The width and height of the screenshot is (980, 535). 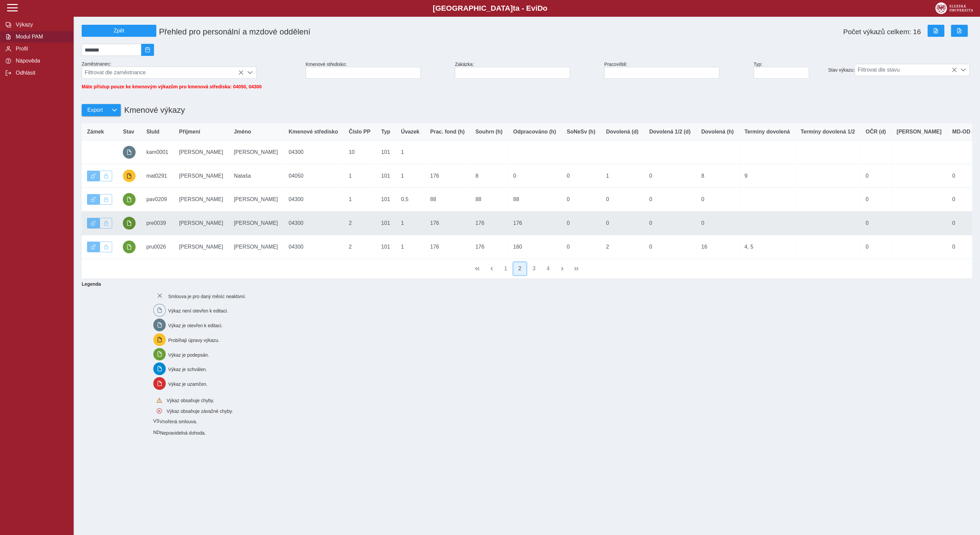 What do you see at coordinates (95, 110) in the screenshot?
I see `button: Export` at bounding box center [95, 110].